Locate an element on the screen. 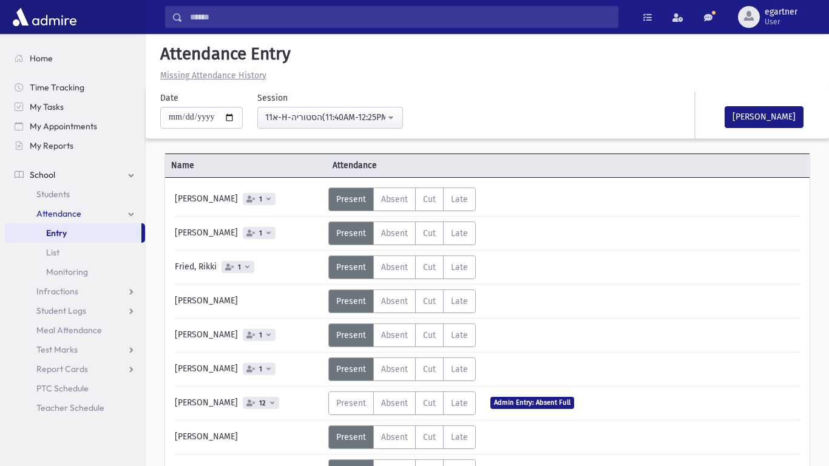 The width and height of the screenshot is (829, 466). a: My Tasks is located at coordinates (75, 107).